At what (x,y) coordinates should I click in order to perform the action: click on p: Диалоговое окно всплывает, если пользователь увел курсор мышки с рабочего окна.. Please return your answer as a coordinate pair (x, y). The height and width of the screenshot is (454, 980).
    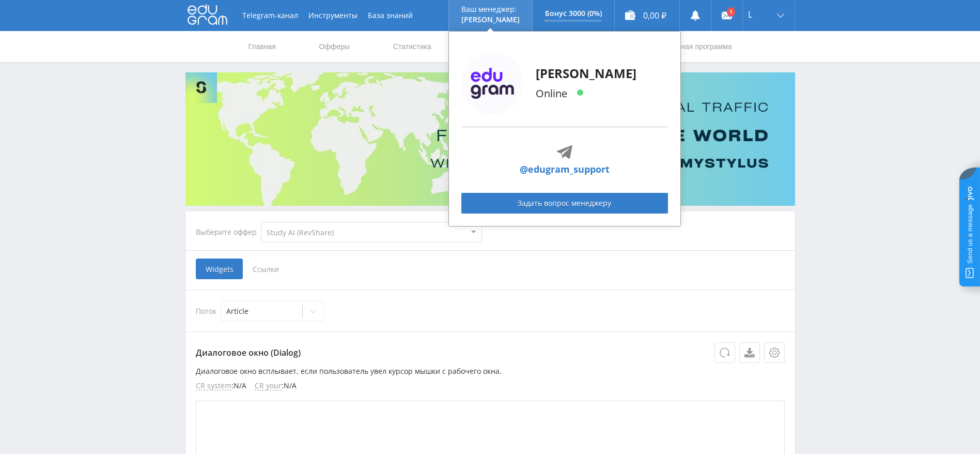
    Looking at the image, I should click on (490, 371).